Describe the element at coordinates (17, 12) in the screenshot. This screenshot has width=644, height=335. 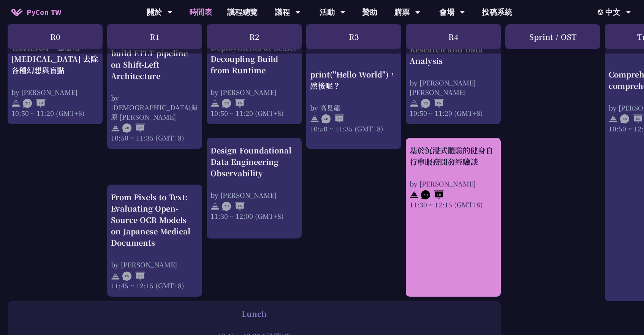
I see `img: Home icon of PyCon TW 2025` at that location.